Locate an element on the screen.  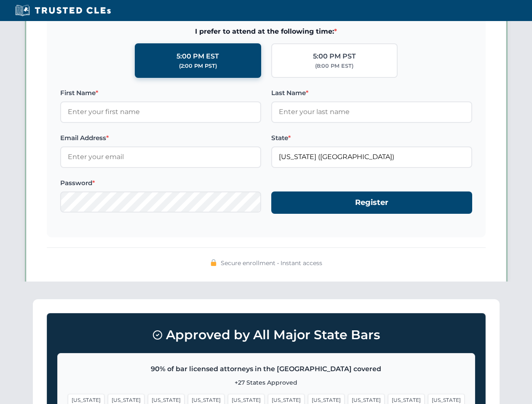
label: Last Name is located at coordinates (371, 93).